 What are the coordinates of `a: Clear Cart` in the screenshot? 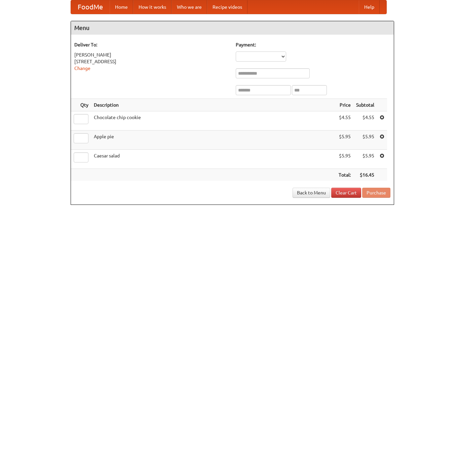 It's located at (346, 193).